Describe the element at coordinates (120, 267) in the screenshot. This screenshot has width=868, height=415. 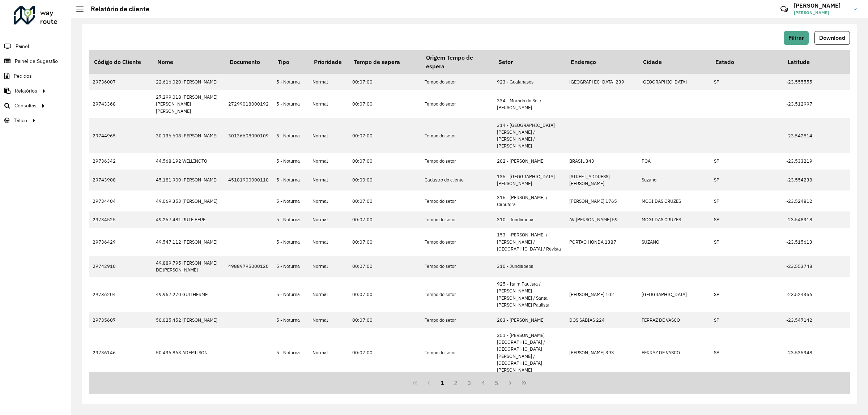
I see `td: 29742910` at that location.